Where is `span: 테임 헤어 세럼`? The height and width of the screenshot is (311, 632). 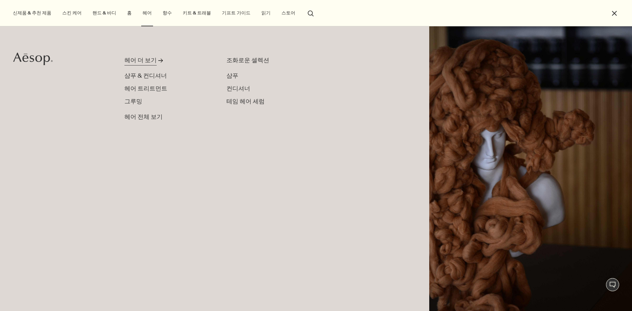
span: 테임 헤어 세럼 is located at coordinates (246, 101).